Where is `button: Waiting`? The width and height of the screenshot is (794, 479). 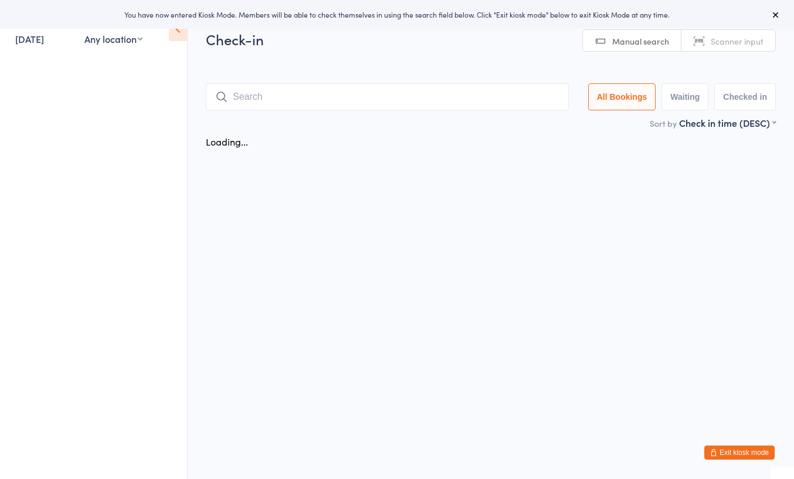
button: Waiting is located at coordinates (685, 97).